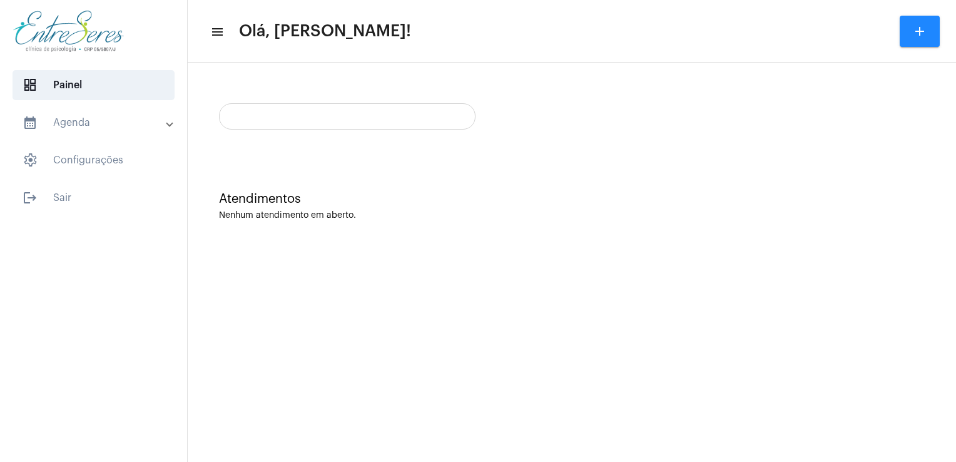 The height and width of the screenshot is (462, 956). I want to click on img: aa27006a-a7e4-c883-abf8-315c10fe6841.png, so click(68, 31).